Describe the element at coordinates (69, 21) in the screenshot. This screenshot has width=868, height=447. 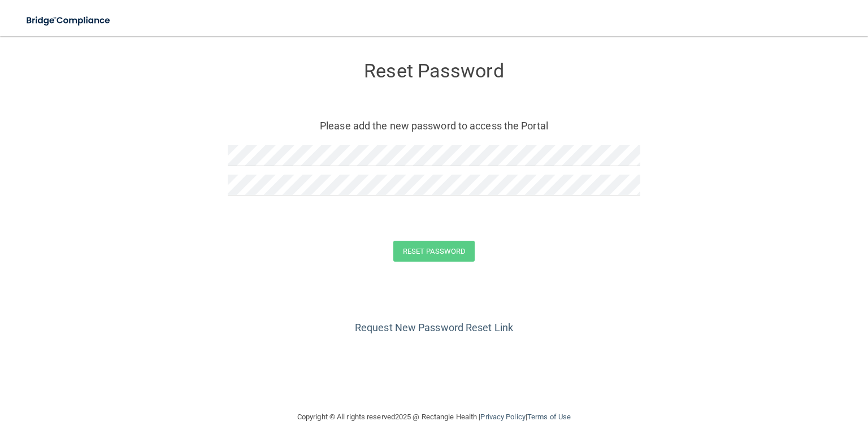
I see `img: bridge_compliance_login_screen.278c3ca4.svg` at that location.